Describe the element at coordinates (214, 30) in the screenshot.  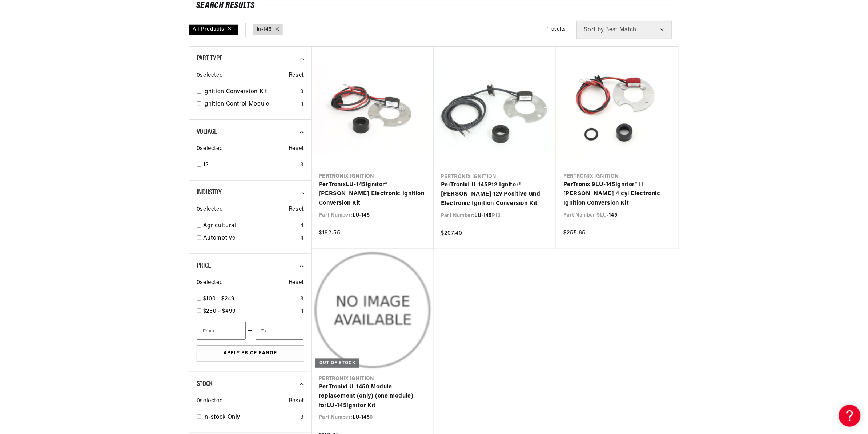
I see `div: All Products` at that location.